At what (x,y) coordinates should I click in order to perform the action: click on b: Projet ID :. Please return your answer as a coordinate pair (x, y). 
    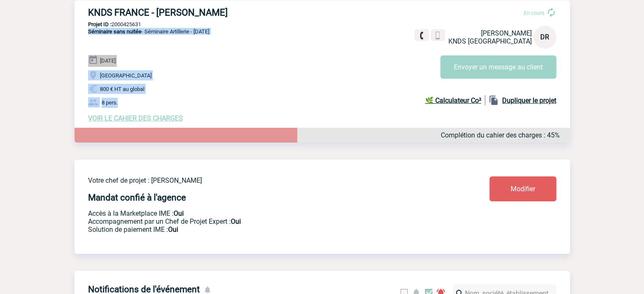
    Looking at the image, I should click on (99, 24).